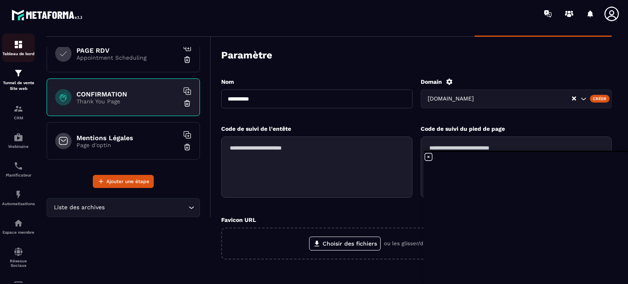 The width and height of the screenshot is (628, 284). I want to click on p: Espace membre, so click(18, 232).